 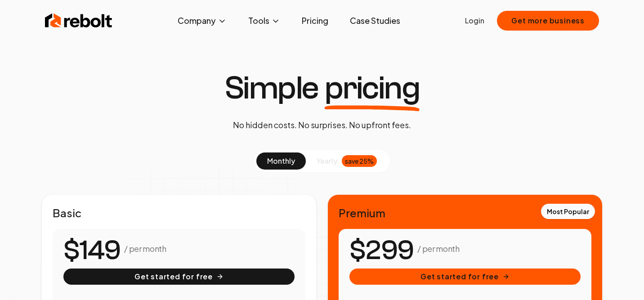 I want to click on a: Case Studies, so click(x=375, y=20).